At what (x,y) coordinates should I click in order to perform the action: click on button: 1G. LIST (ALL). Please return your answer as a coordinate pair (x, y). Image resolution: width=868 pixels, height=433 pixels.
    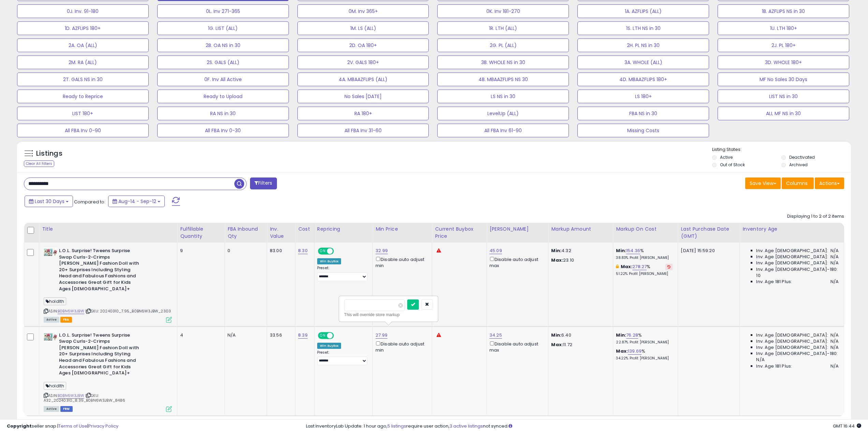
    Looking at the image, I should click on (223, 29).